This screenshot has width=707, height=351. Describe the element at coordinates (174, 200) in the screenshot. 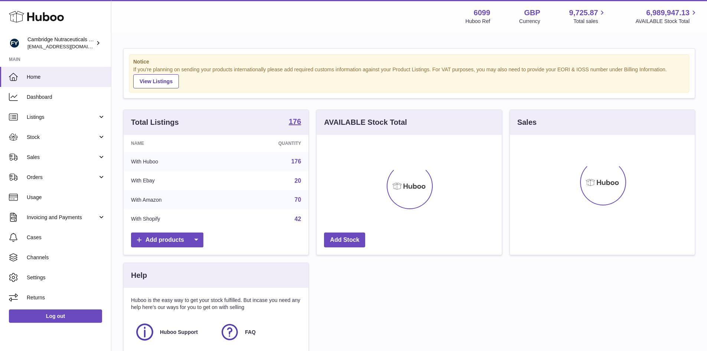

I see `td: With Amazon` at that location.